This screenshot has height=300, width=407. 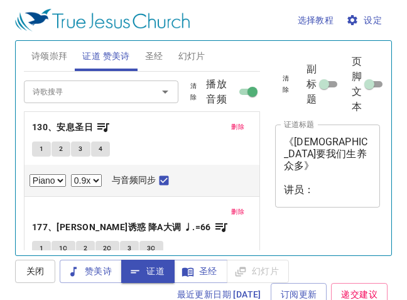 I want to click on span: 幻灯片, so click(x=192, y=56).